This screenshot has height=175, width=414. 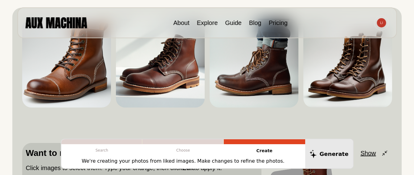 I want to click on img: AUX MACHINA, so click(x=56, y=22).